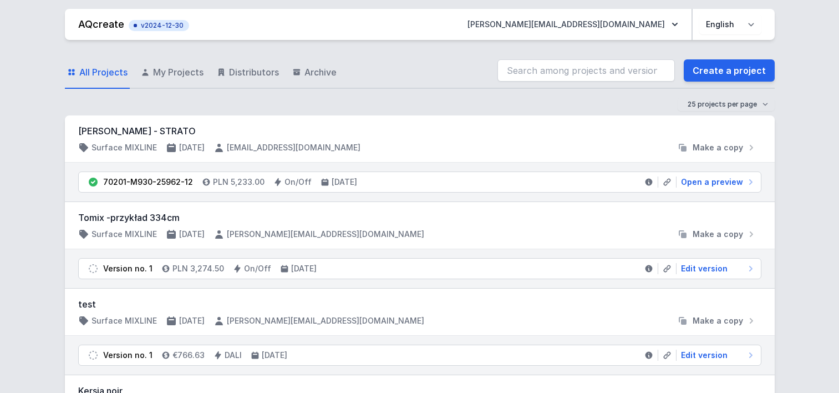 This screenshot has width=839, height=393. Describe the element at coordinates (321, 72) in the screenshot. I see `span: Archive` at that location.